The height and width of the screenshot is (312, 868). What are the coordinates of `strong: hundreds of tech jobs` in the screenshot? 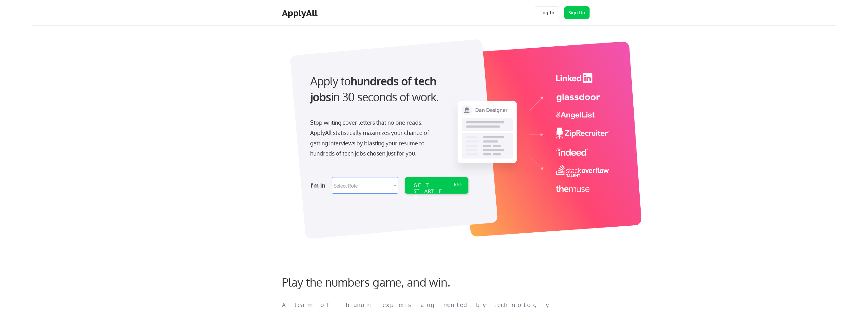 It's located at (375, 89).